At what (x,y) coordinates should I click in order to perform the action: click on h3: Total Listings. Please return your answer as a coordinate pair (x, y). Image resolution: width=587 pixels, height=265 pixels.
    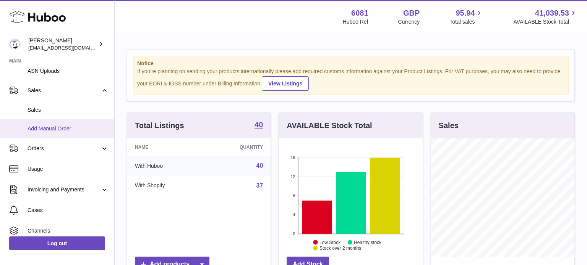
    Looking at the image, I should click on (159, 126).